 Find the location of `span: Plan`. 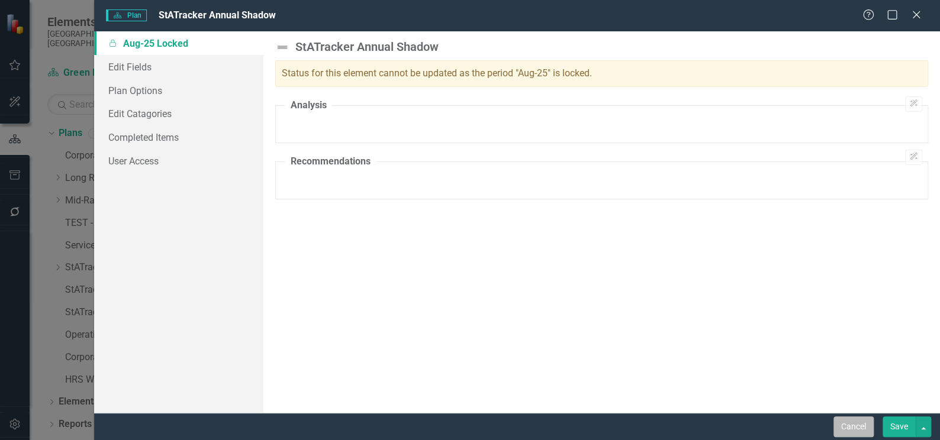

span: Plan is located at coordinates (126, 15).